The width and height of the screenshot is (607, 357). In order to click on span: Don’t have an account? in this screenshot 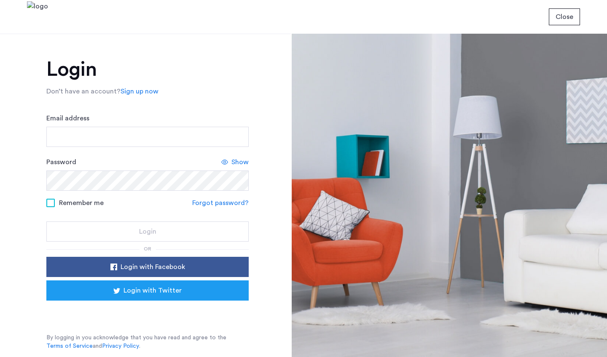, I will do `click(83, 91)`.